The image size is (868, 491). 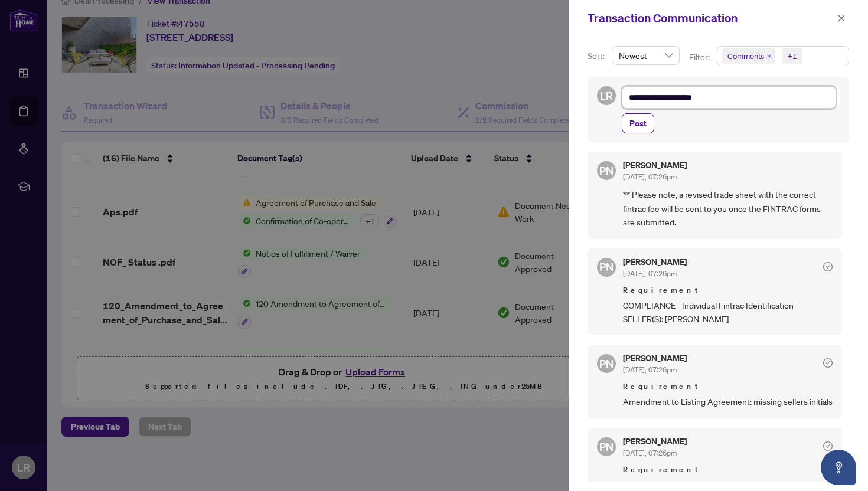 I want to click on button: Post, so click(x=638, y=124).